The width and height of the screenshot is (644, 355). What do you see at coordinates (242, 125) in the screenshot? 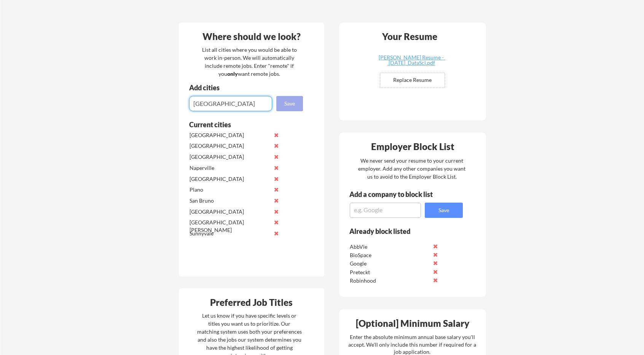
I see `div: Current cities` at bounding box center [242, 125].